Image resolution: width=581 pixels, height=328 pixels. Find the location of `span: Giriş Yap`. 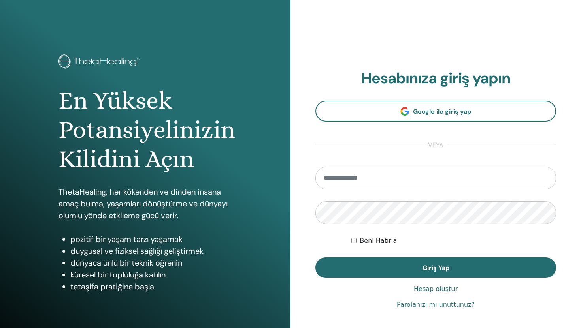

span: Giriş Yap is located at coordinates (436, 268).